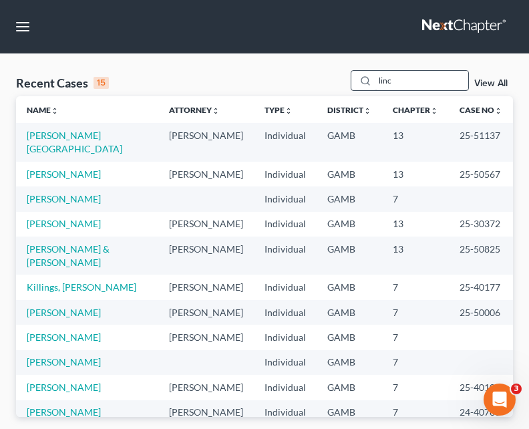 The image size is (529, 429). I want to click on td: 24-40768, so click(481, 412).